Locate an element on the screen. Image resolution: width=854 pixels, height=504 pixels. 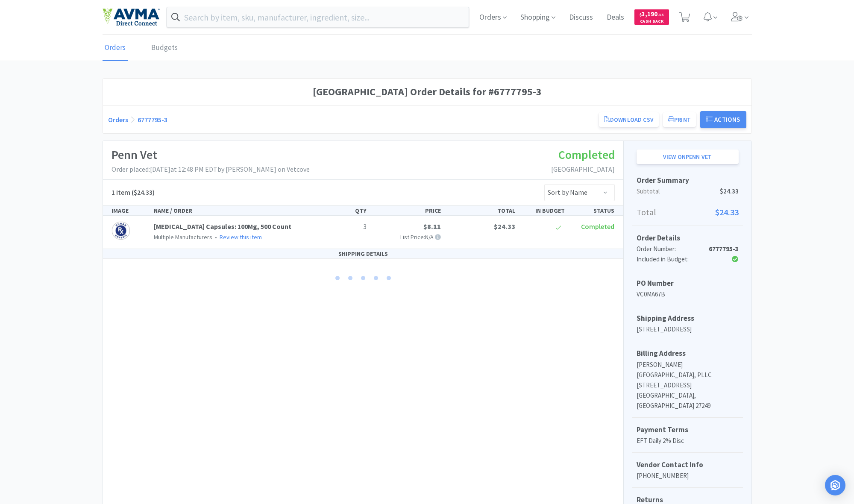
a: Discuss is located at coordinates (581, 18).